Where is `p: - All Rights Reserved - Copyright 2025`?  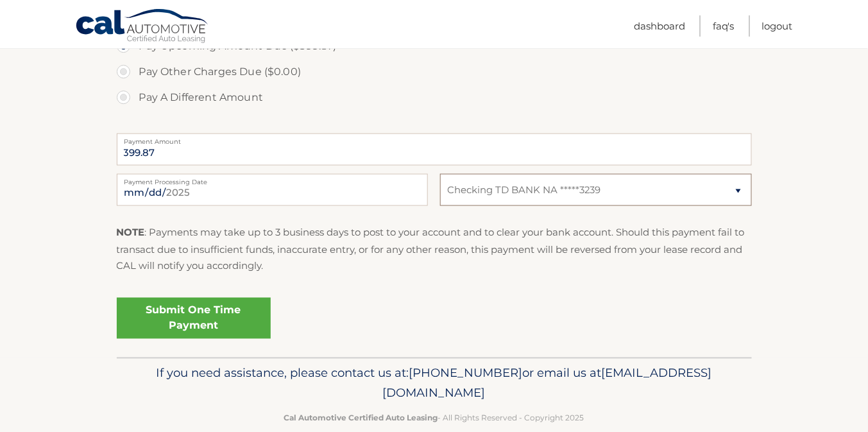 p: - All Rights Reserved - Copyright 2025 is located at coordinates (434, 418).